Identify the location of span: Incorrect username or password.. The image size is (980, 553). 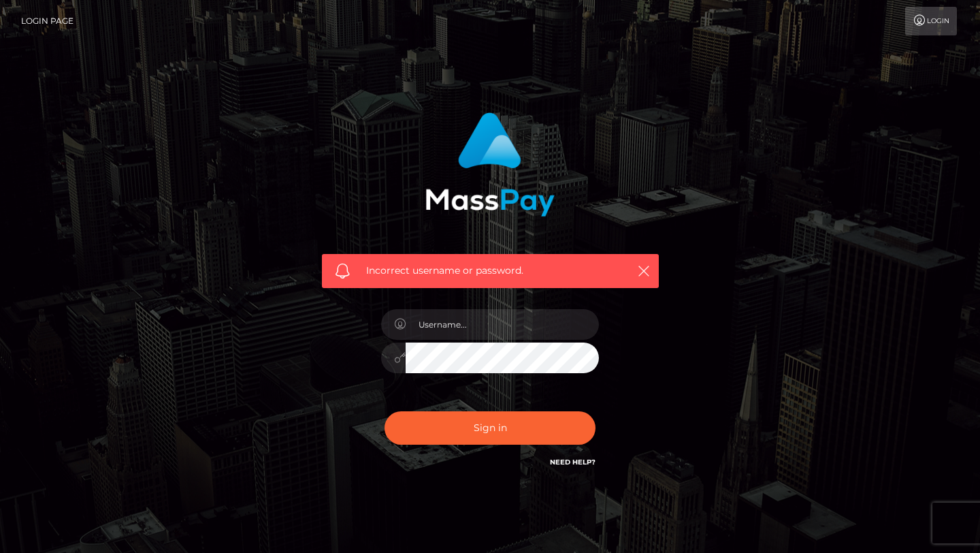
(490, 270).